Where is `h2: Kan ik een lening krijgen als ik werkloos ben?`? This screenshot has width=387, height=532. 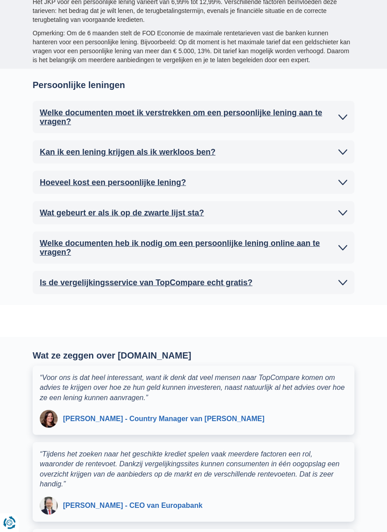
h2: Kan ik een lening krijgen als ik werkloos ben? is located at coordinates (128, 152).